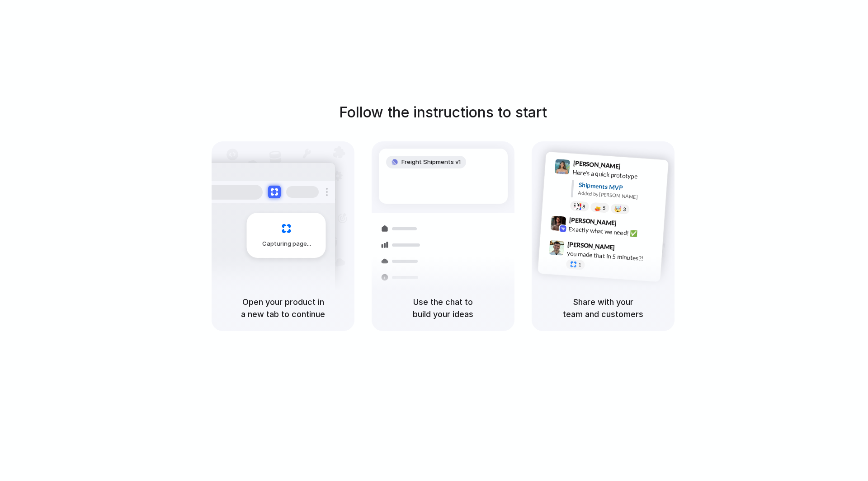  Describe the element at coordinates (580, 265) in the screenshot. I see `span: 1` at that location.